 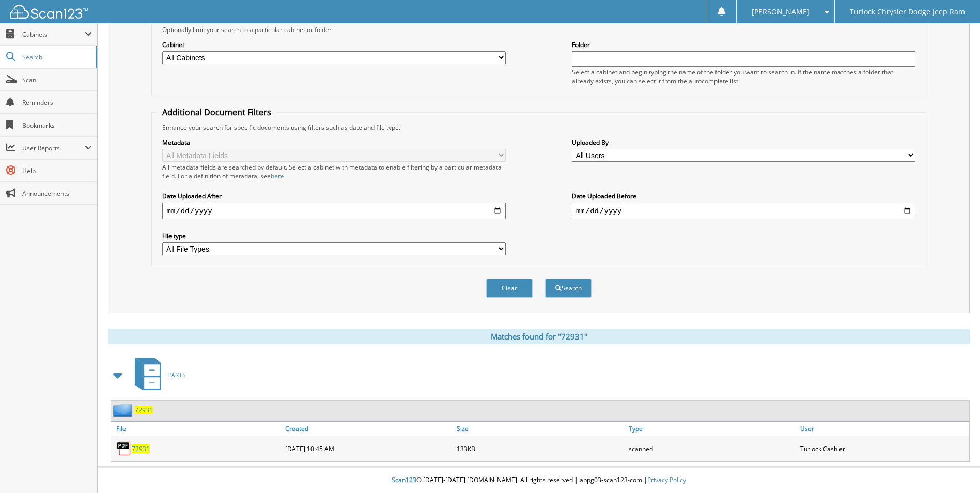 I want to click on div: Select a cabinet and begin typing the name of the folder you want to search in. If the name match..., so click(x=744, y=76).